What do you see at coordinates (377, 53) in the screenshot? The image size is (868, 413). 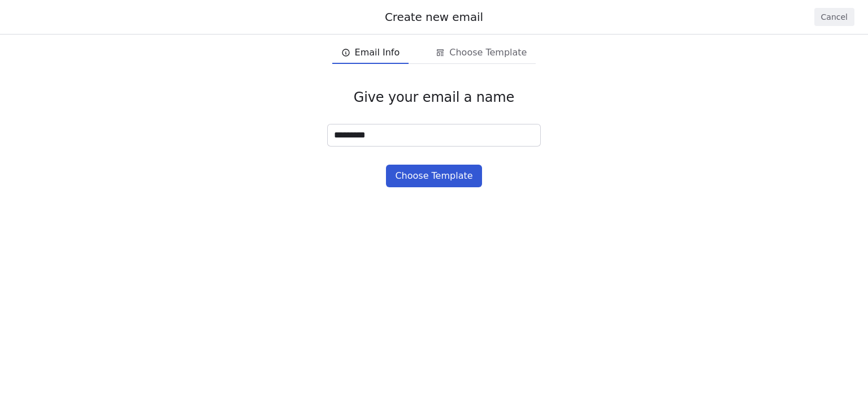 I see `span: Email Info` at bounding box center [377, 53].